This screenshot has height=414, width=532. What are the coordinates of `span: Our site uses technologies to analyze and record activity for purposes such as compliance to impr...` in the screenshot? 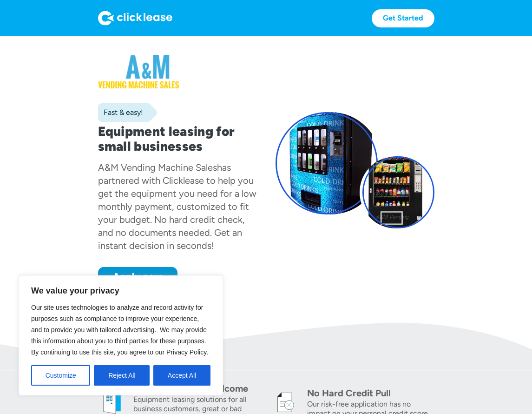 It's located at (120, 330).